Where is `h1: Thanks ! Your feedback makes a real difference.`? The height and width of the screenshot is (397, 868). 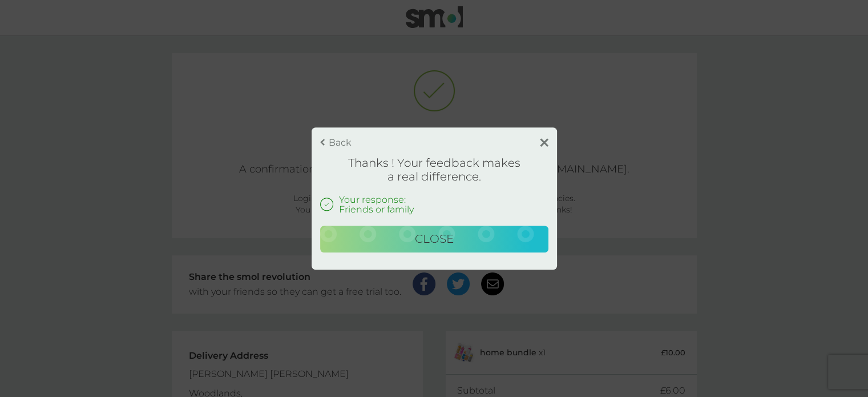
h1: Thanks ! Your feedback makes a real difference. is located at coordinates (434, 170).